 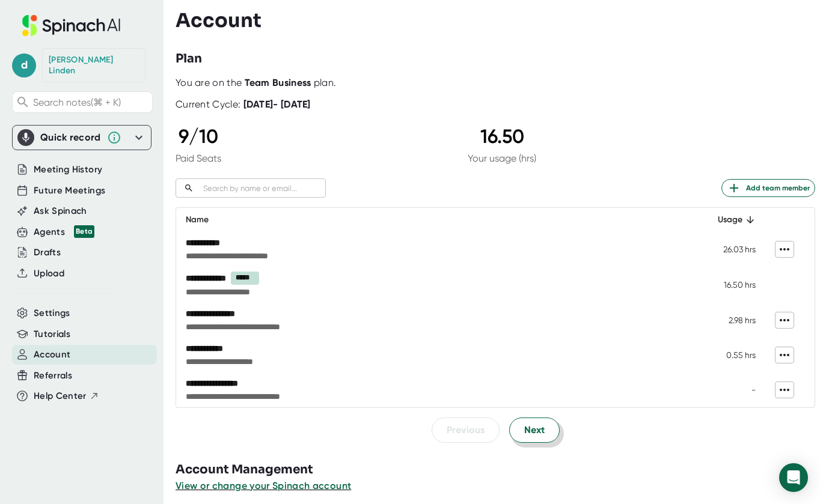 I want to click on div: 9 / 10, so click(x=199, y=136).